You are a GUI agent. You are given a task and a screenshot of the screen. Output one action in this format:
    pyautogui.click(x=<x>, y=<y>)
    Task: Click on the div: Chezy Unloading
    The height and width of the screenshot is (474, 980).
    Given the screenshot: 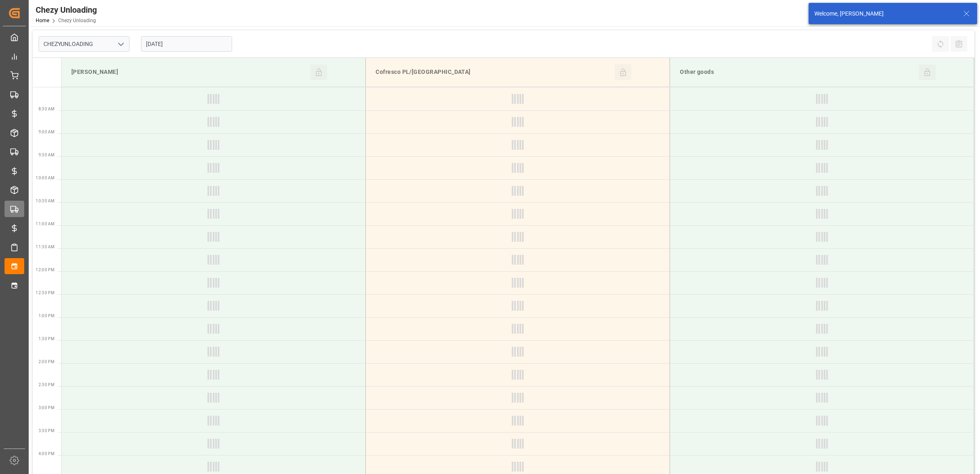 What is the action you would take?
    pyautogui.click(x=66, y=10)
    